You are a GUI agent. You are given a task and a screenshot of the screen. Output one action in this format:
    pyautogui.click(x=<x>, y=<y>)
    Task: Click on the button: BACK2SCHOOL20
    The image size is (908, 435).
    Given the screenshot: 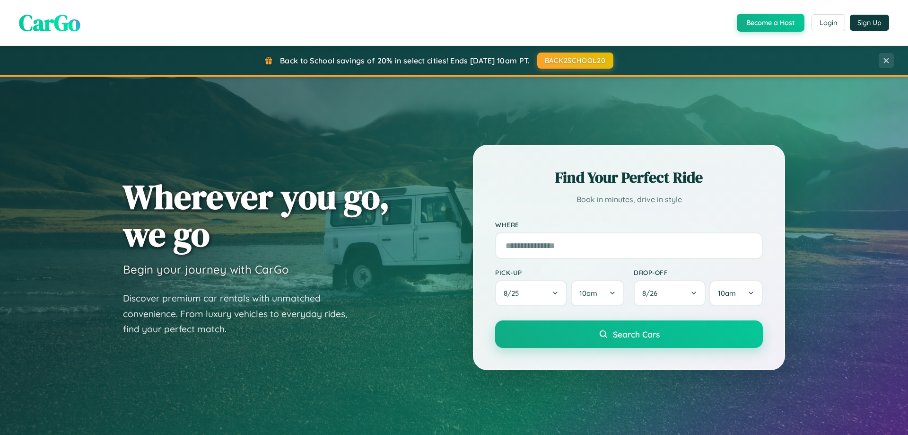 What is the action you would take?
    pyautogui.click(x=575, y=61)
    